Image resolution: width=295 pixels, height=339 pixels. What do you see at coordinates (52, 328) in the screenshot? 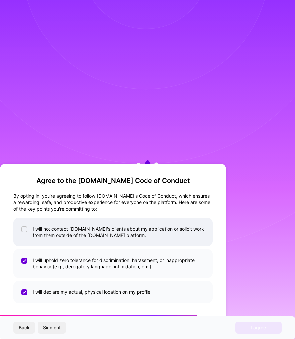
I see `button: Sign out` at bounding box center [52, 328].